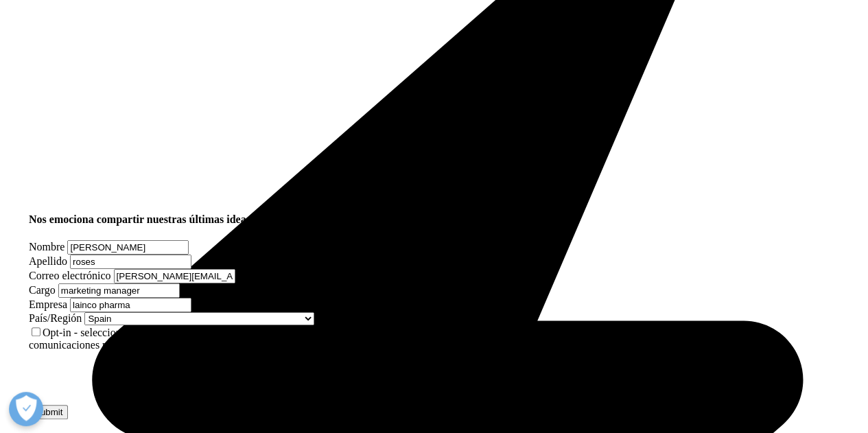  I want to click on h4: Nos emociona compartir nuestras últimas ideas contigo., so click(195, 220).